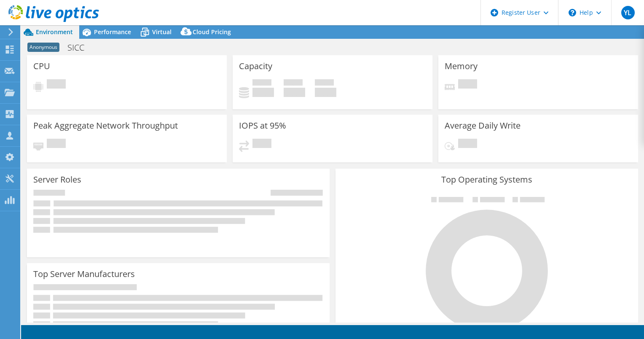 Image resolution: width=644 pixels, height=339 pixels. What do you see at coordinates (113, 32) in the screenshot?
I see `span: Performance` at bounding box center [113, 32].